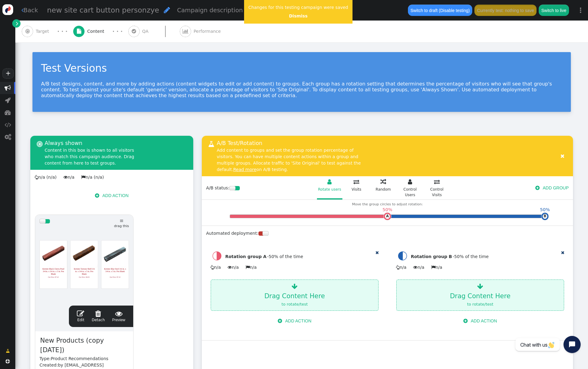 This screenshot has width=588, height=369. I want to click on td: B, so click(545, 216).